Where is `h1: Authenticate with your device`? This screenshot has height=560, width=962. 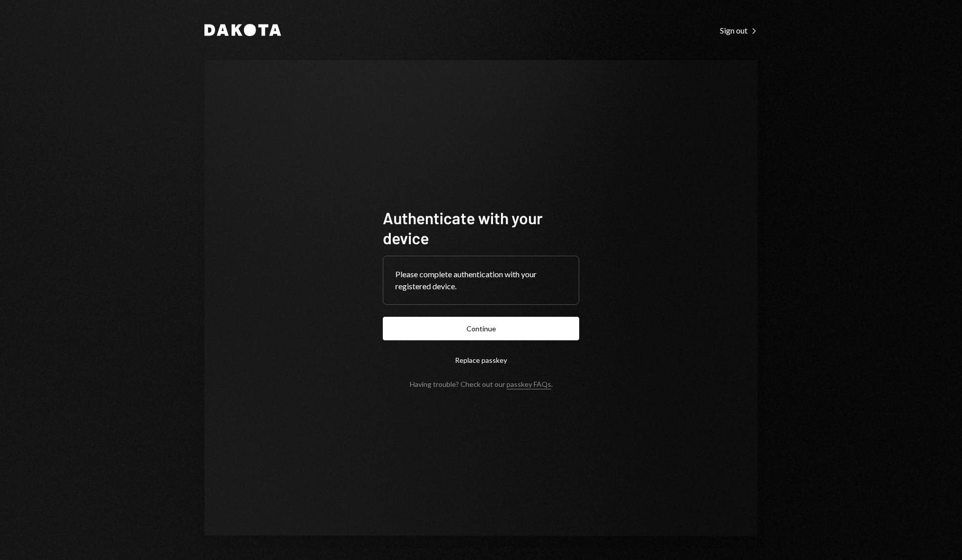
h1: Authenticate with your device is located at coordinates (481, 228).